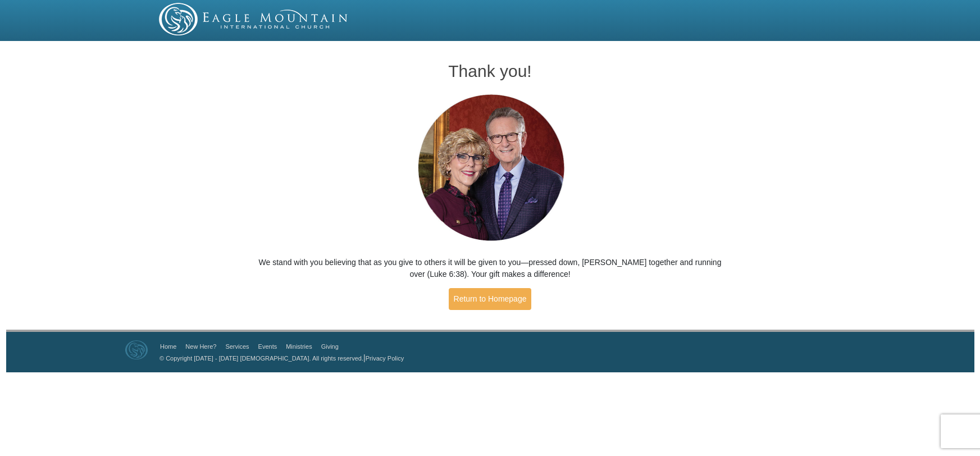 The height and width of the screenshot is (456, 980). What do you see at coordinates (237, 347) in the screenshot?
I see `a: Services` at bounding box center [237, 347].